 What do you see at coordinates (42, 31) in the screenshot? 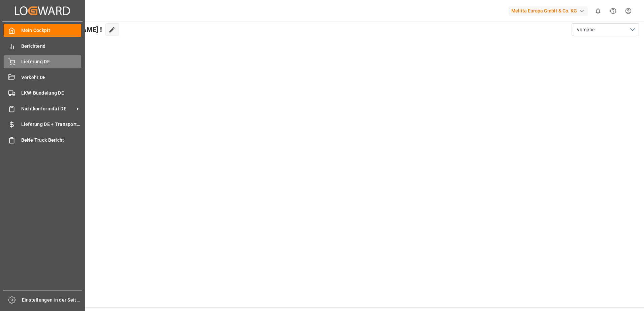
I see `a: Mein Cockpit` at bounding box center [42, 31].